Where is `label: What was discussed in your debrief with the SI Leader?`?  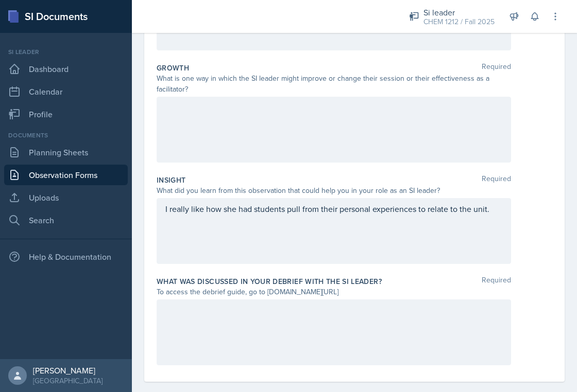
label: What was discussed in your debrief with the SI Leader? is located at coordinates (269, 281).